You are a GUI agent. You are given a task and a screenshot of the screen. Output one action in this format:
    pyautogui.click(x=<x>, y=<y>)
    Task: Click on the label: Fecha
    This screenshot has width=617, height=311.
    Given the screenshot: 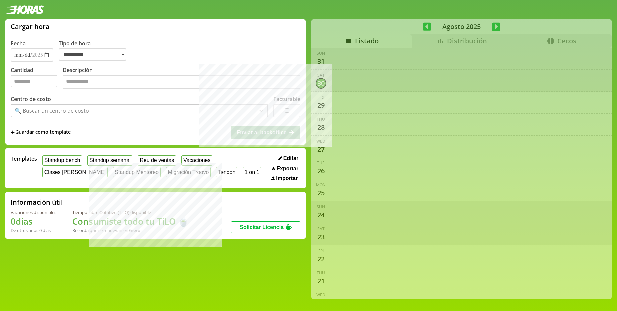 What is the action you would take?
    pyautogui.click(x=18, y=43)
    